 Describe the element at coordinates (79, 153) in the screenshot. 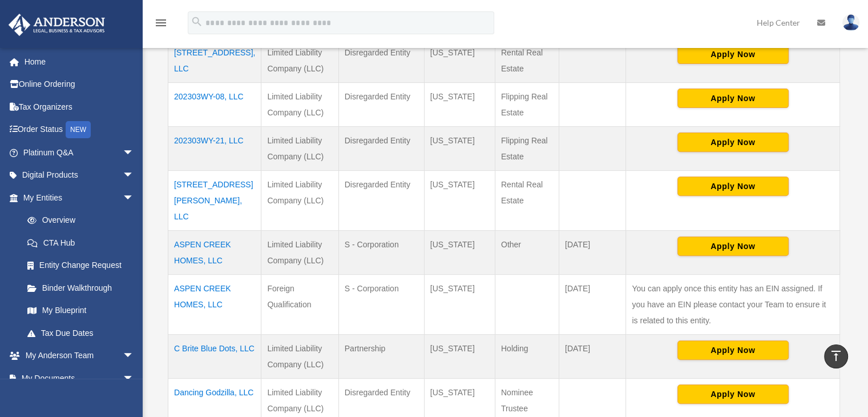

I see `a: Platinum Q&Aarrow_drop_down` at that location.